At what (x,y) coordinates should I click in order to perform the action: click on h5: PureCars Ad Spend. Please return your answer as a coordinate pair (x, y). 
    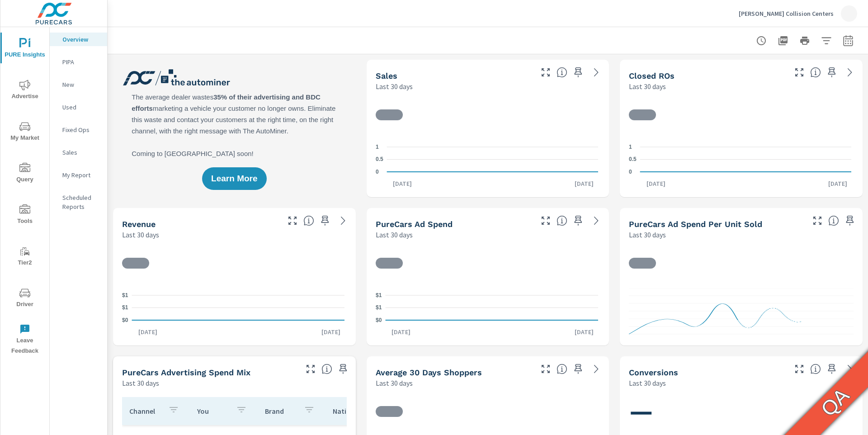
    Looking at the image, I should click on (414, 224).